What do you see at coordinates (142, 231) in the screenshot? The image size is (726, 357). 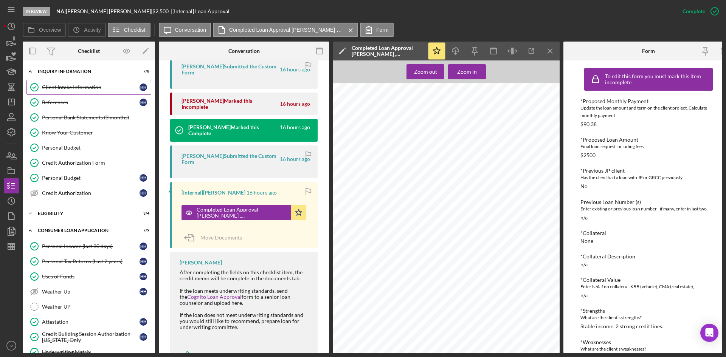 I see `div: 7 / 9` at bounding box center [142, 231].